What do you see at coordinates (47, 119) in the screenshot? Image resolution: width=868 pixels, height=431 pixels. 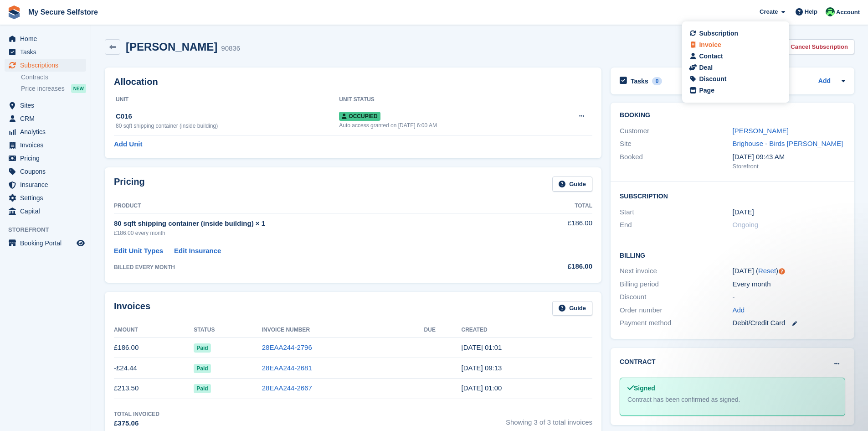 I see `span: CRM` at bounding box center [47, 119].